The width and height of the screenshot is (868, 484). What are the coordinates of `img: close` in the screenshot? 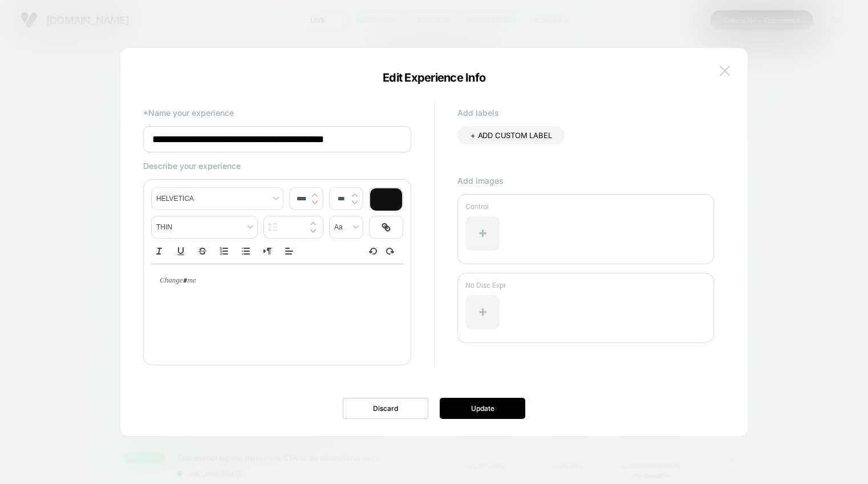 It's located at (725, 70).